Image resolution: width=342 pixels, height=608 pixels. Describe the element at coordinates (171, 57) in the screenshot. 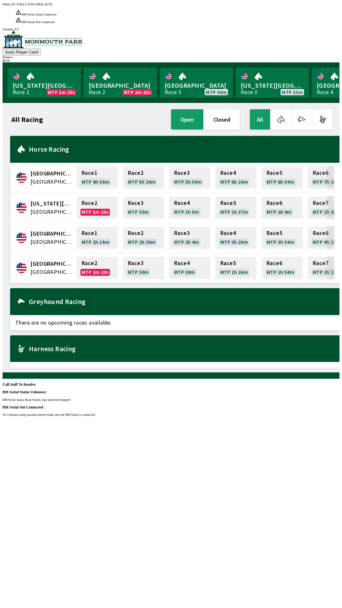

I see `div: Balance` at that location.